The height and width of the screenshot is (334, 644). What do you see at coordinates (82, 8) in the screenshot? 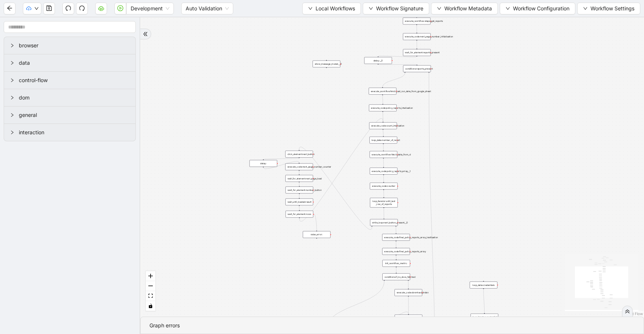
I see `span: redo` at bounding box center [82, 8].